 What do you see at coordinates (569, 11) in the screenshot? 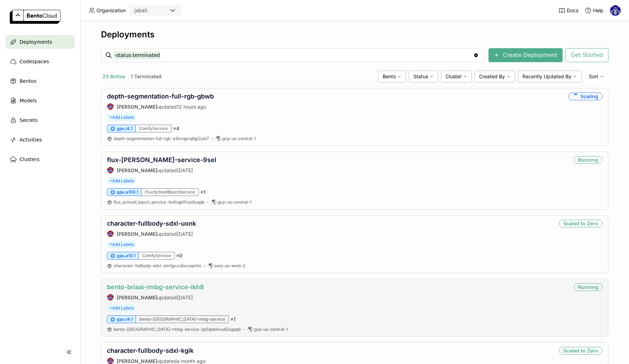
I see `a: Docs` at bounding box center [569, 11].